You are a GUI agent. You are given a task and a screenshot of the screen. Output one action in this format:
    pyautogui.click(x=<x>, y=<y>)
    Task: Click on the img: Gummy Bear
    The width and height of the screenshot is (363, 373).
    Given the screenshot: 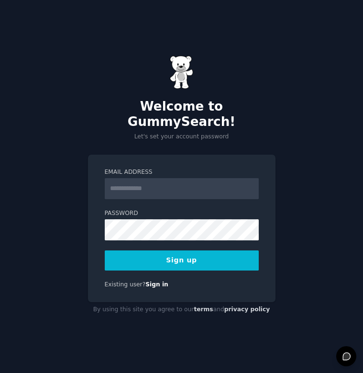 What is the action you would take?
    pyautogui.click(x=182, y=72)
    